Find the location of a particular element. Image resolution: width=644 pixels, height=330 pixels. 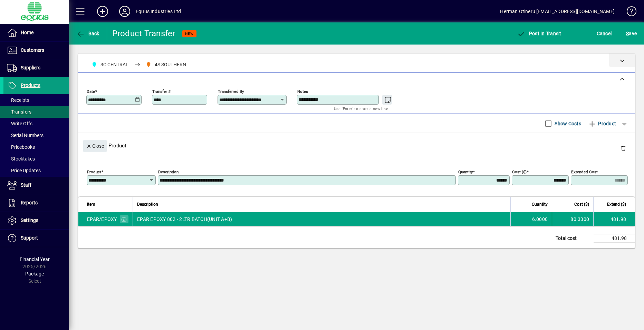

label: Show Costs is located at coordinates (567, 124).